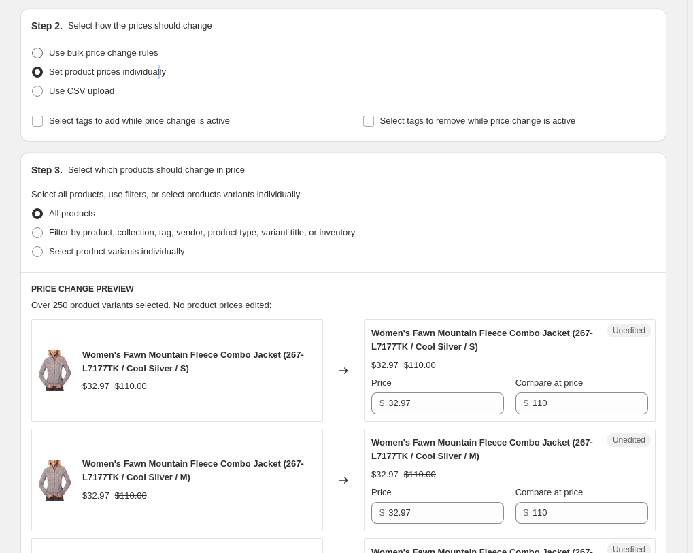 This screenshot has width=693, height=553. I want to click on span: Select tags to add while price change is active, so click(139, 120).